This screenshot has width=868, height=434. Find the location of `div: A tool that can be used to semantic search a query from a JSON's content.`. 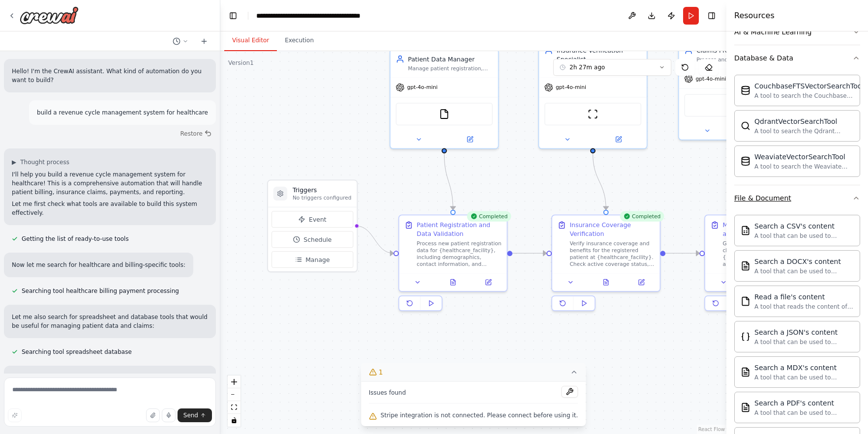

div: A tool that can be used to semantic search a query from a JSON's content. is located at coordinates (804, 342).